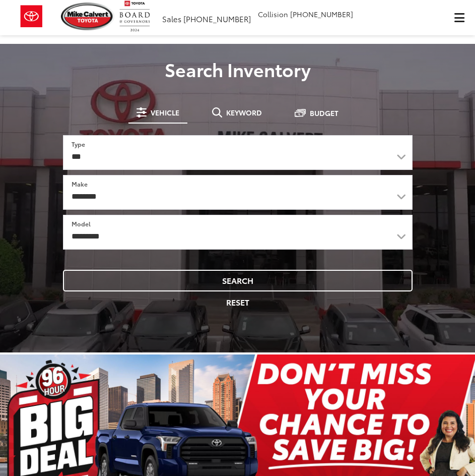 This screenshot has height=476, width=475. Describe the element at coordinates (80, 183) in the screenshot. I see `label: Make` at that location.